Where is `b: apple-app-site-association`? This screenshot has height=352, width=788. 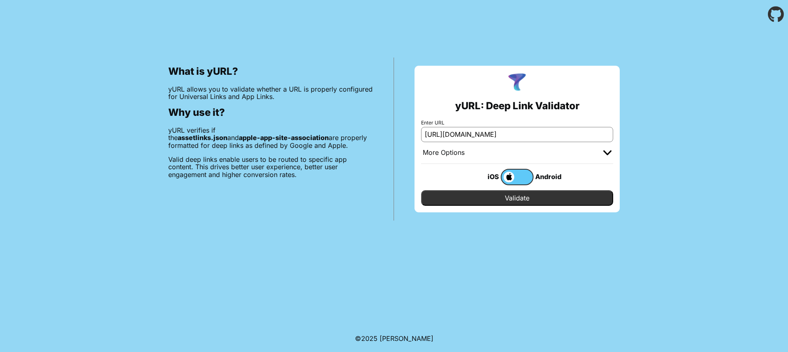
b: apple-app-site-association is located at coordinates (284, 137).